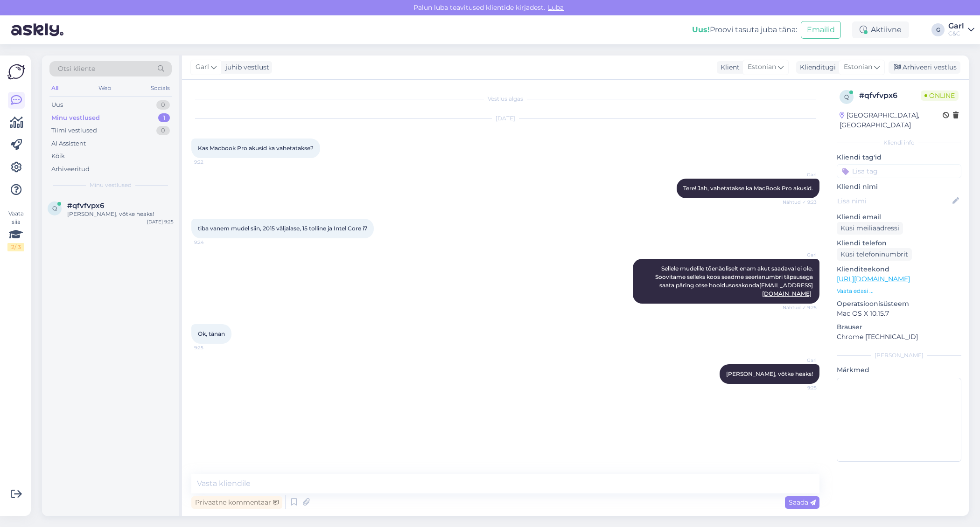 The image size is (980, 527). Describe the element at coordinates (86, 206) in the screenshot. I see `span: #qfvfvpx6` at that location.